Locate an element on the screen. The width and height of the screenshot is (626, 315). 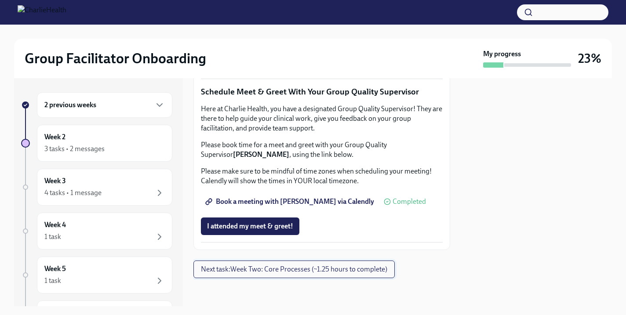
p: Here at Charlie Health, you have a designated Group Quality Supervisor! They are there to help gu... is located at coordinates (322, 119).